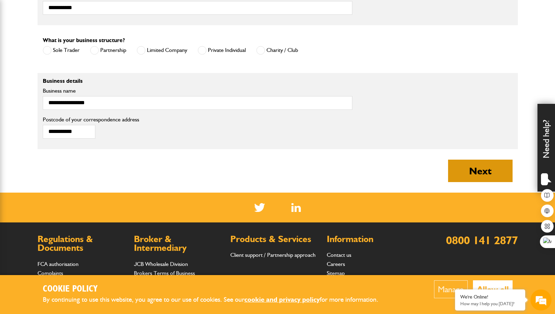  Describe the element at coordinates (482, 240) in the screenshot. I see `a: 0800 141 2877` at that location.